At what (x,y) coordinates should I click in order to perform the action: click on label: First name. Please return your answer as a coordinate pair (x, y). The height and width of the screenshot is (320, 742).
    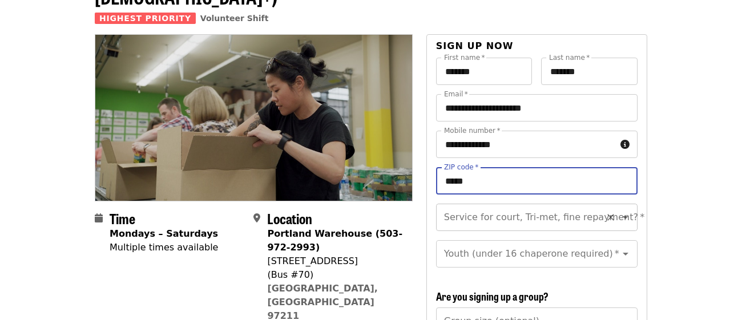
    Looking at the image, I should click on (465, 58).